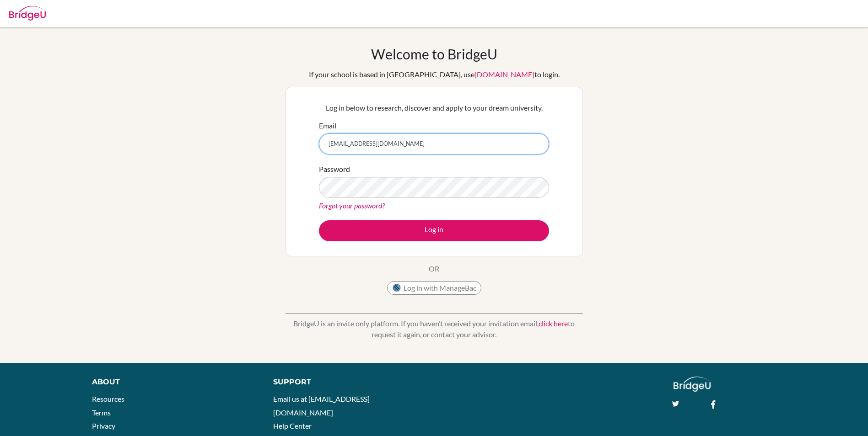 The image size is (868, 436). Describe the element at coordinates (434, 269) in the screenshot. I see `p: OR` at that location.